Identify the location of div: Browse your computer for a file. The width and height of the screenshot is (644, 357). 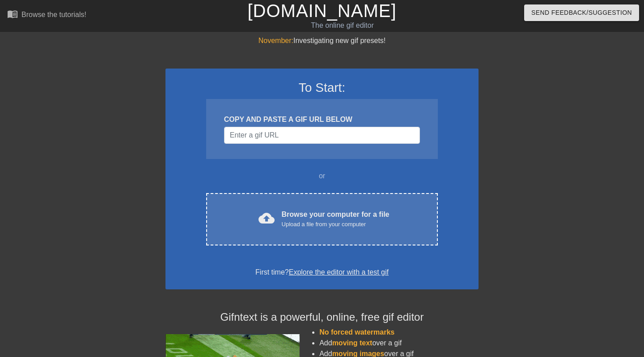
(336, 219).